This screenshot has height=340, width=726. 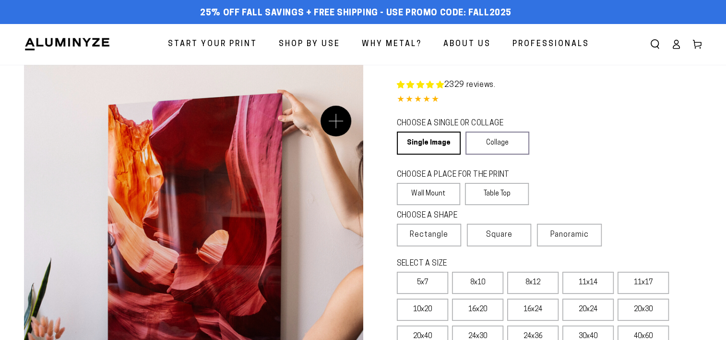 I want to click on span: Square, so click(x=499, y=235).